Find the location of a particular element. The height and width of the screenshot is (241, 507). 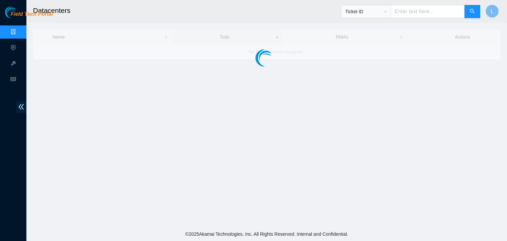

span: Ticket ID is located at coordinates (366, 12).